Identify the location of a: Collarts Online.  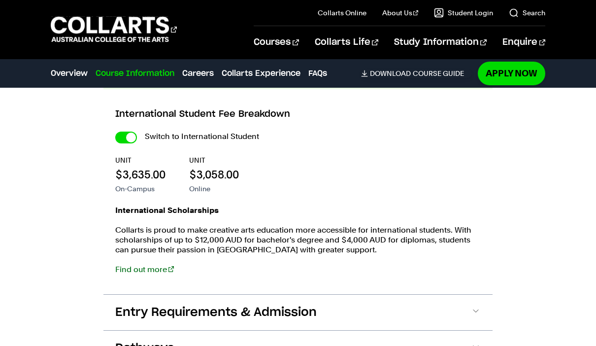
(342, 13).